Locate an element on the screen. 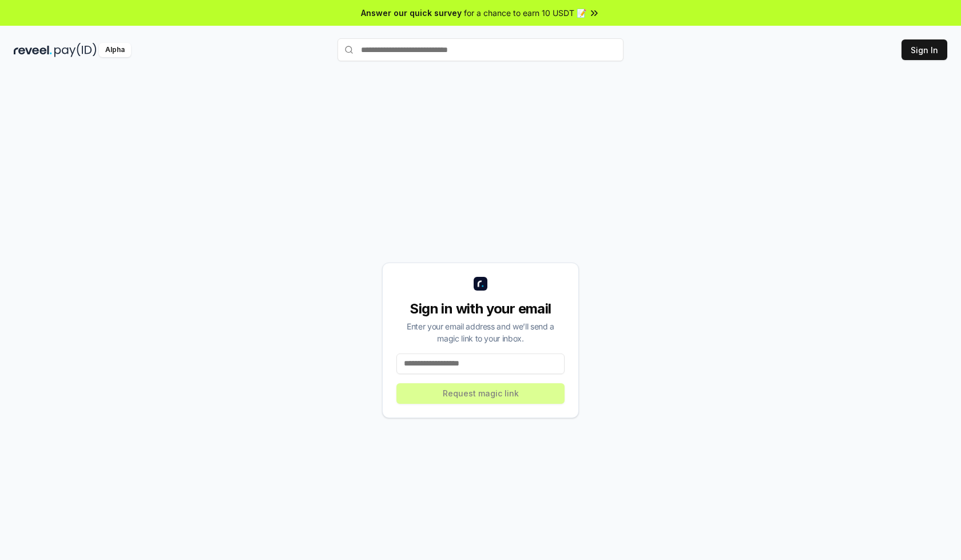  div: Enter your email address and we’ll send a magic link to your inbox. is located at coordinates (480, 332).